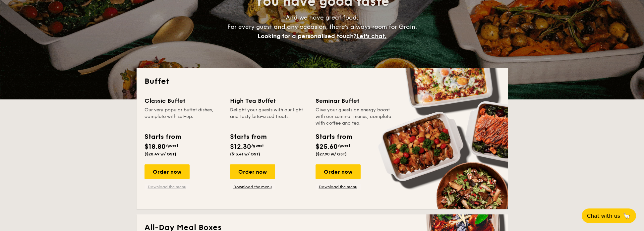 The height and width of the screenshot is (231, 644). Describe the element at coordinates (371, 36) in the screenshot. I see `span: Let's chat.` at that location.